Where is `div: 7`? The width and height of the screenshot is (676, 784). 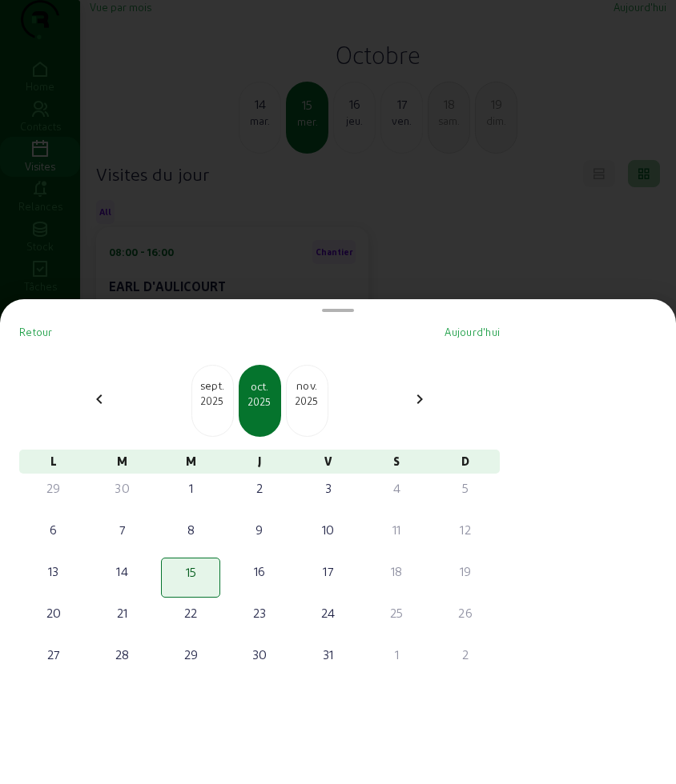
div: 7 is located at coordinates (123, 530).